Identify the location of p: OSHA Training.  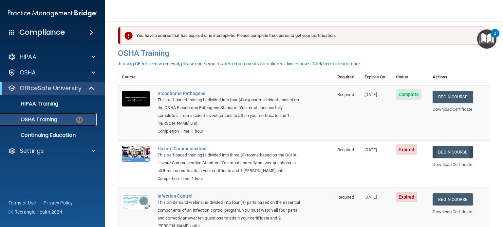
(31, 120).